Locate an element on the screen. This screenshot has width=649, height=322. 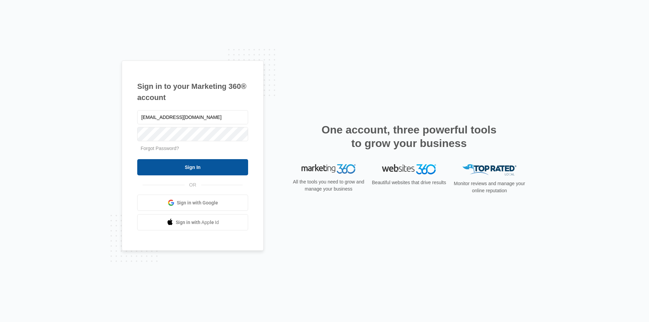
span: Sign in with Apple Id is located at coordinates (197, 222).